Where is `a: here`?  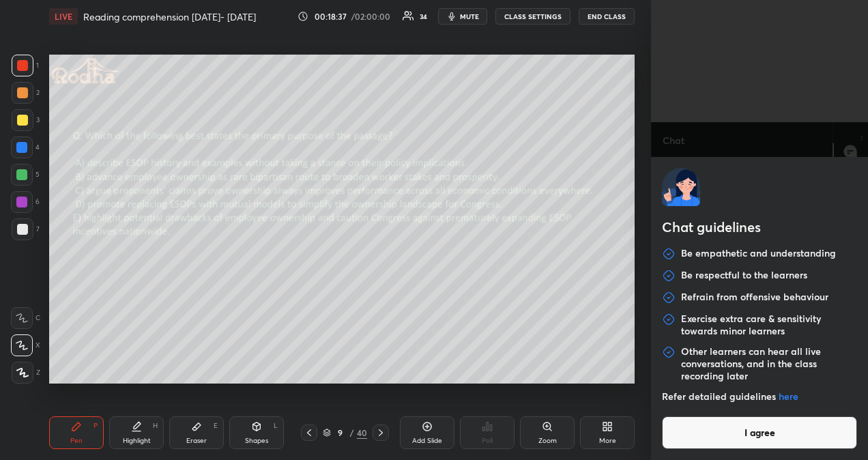
a: here is located at coordinates (788, 396).